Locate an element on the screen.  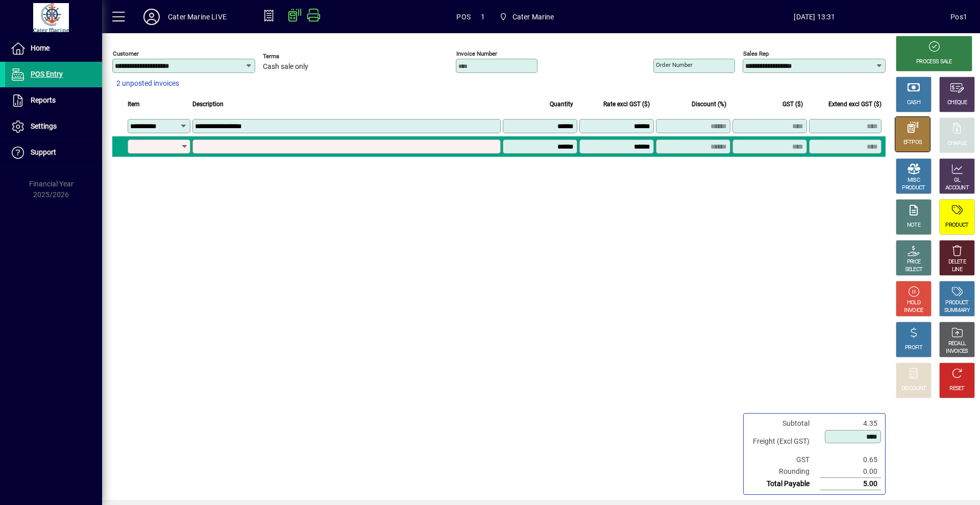
a: Home is located at coordinates (53, 49).